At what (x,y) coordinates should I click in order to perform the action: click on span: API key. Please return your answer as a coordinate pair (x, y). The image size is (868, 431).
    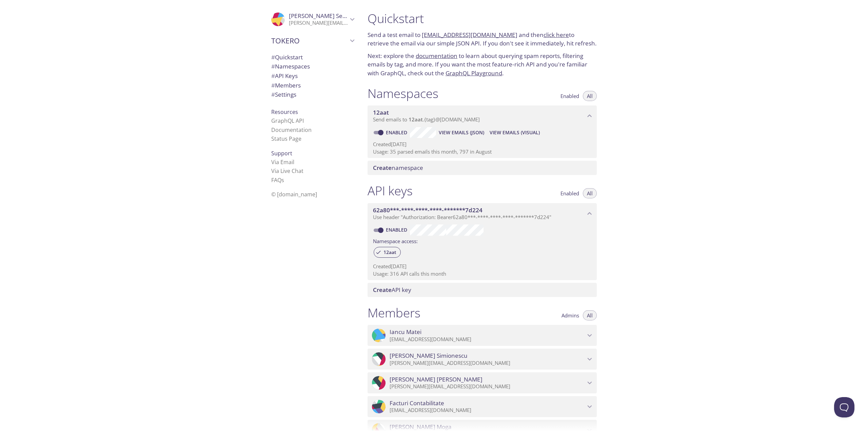
    Looking at the image, I should click on (392, 289).